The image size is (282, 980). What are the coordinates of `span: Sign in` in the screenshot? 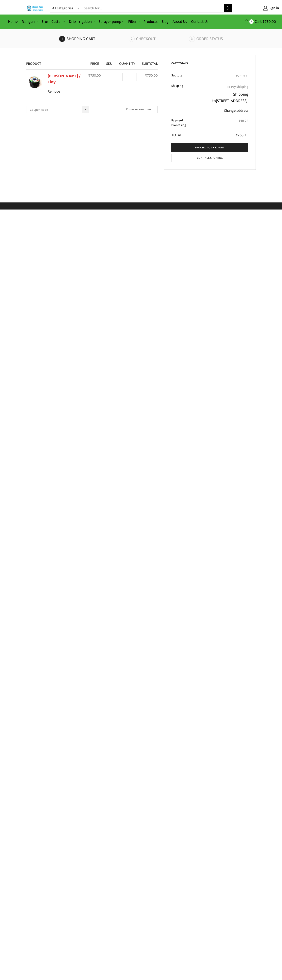 It's located at (273, 8).